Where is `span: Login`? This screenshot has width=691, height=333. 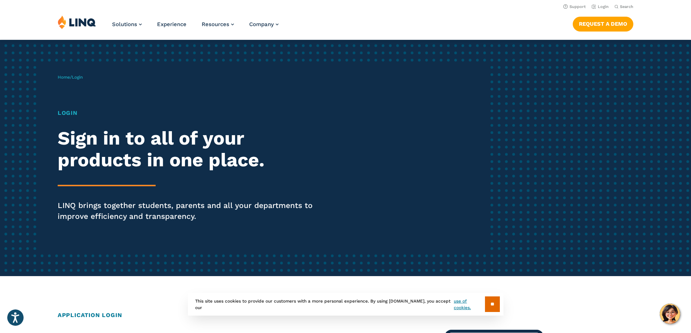 span: Login is located at coordinates (77, 77).